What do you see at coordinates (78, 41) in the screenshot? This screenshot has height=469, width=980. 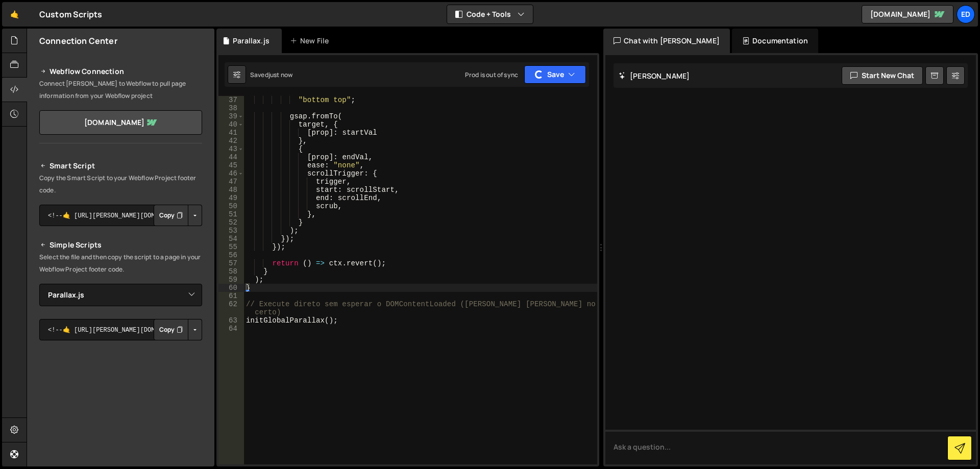 I see `h2: Connection Center` at bounding box center [78, 41].